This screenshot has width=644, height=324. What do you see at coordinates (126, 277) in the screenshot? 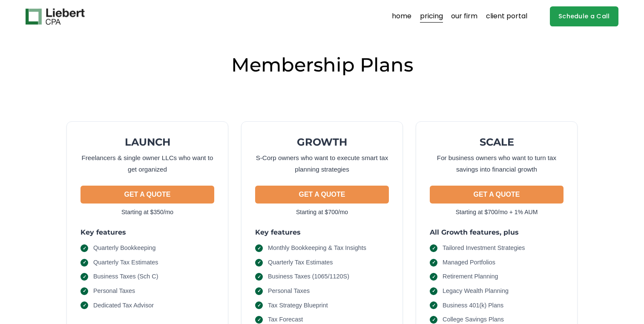
I see `span: Business Taxes (Sch C)` at bounding box center [126, 277].